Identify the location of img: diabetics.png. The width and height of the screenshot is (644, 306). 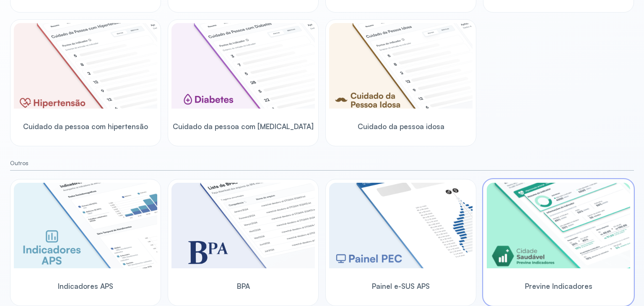
(243, 66).